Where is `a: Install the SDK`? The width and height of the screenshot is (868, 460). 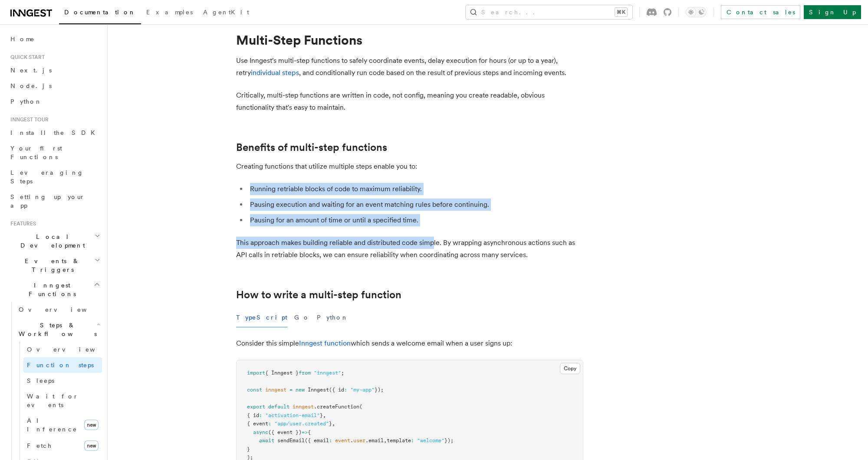 a: Install the SDK is located at coordinates (54, 133).